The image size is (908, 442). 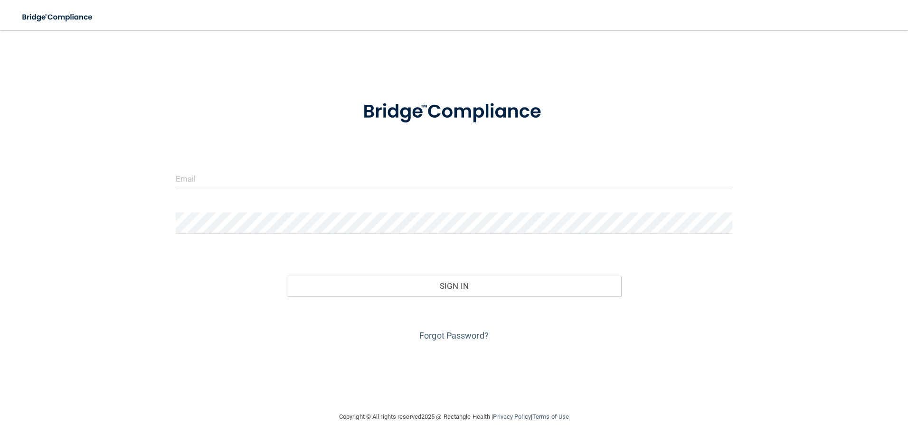 What do you see at coordinates (454, 179) in the screenshot?
I see `input: Email` at bounding box center [454, 179].